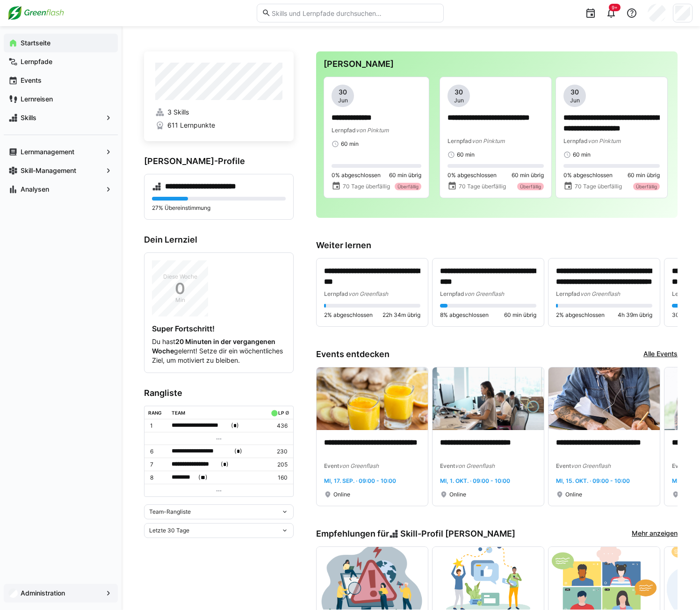 Image resolution: width=700 pixels, height=610 pixels. What do you see at coordinates (157, 465) in the screenshot?
I see `p: 7` at bounding box center [157, 465].